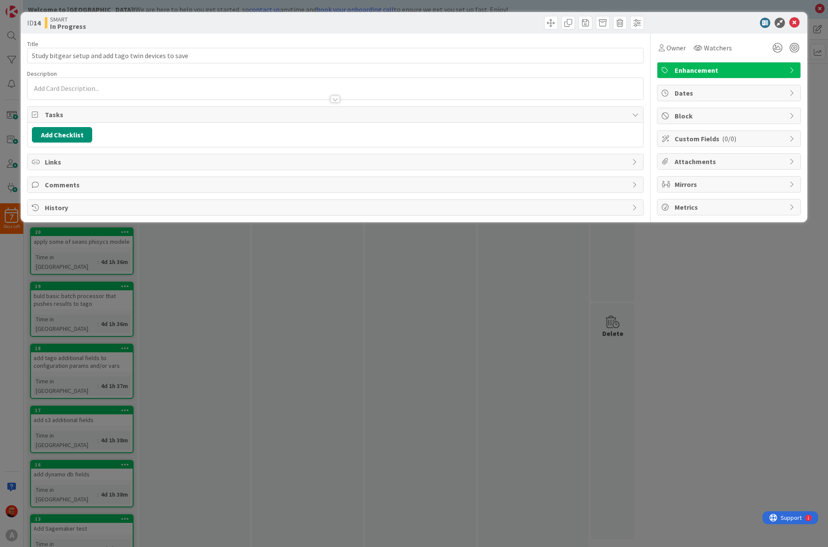 Image resolution: width=828 pixels, height=547 pixels. Describe the element at coordinates (730, 93) in the screenshot. I see `span: Dates` at that location.